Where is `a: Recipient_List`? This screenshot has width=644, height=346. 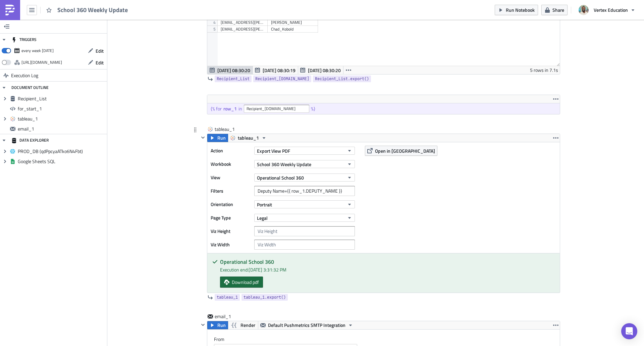
a: Recipient_List is located at coordinates (233, 79).